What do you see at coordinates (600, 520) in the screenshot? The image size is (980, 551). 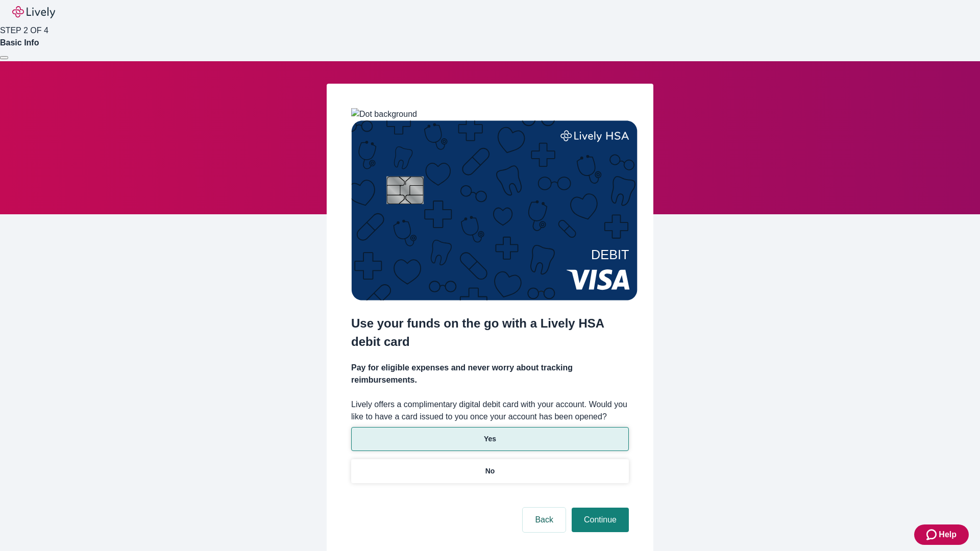 I see `button: Continue` at bounding box center [600, 520].